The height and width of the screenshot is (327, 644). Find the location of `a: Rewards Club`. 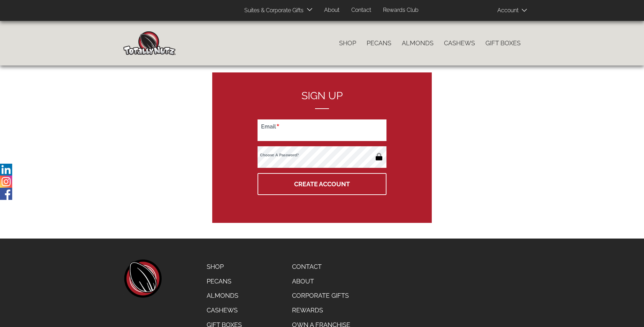

a: Rewards Club is located at coordinates (400, 10).